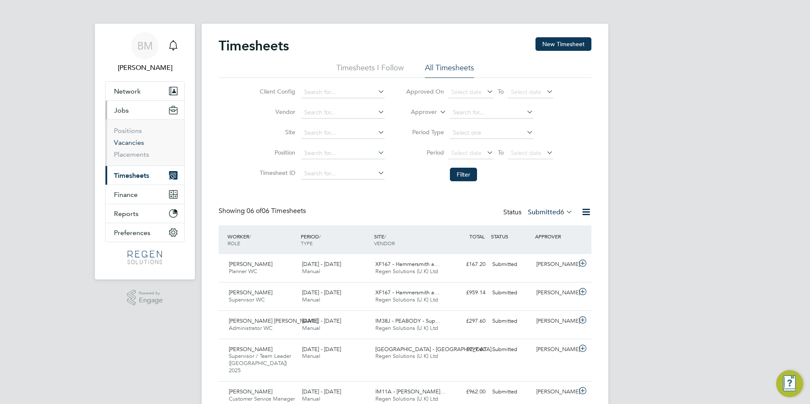 This screenshot has height=404, width=810. Describe the element at coordinates (145, 298) in the screenshot. I see `a: Powered byEngage` at that location.